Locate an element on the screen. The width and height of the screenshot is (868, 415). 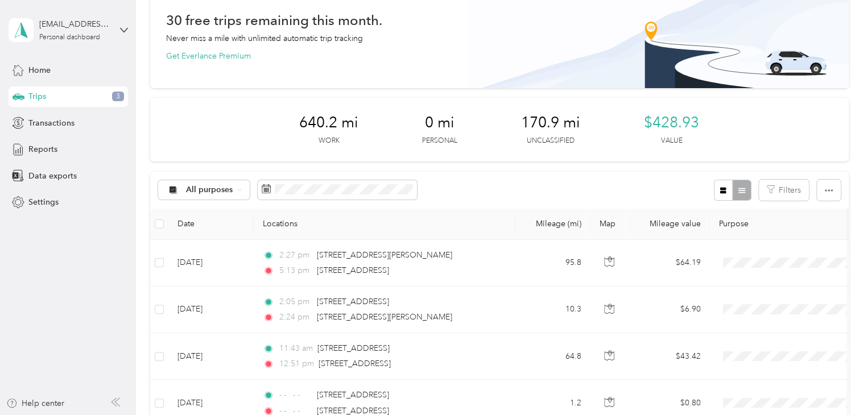
span: Reports is located at coordinates (42, 149).